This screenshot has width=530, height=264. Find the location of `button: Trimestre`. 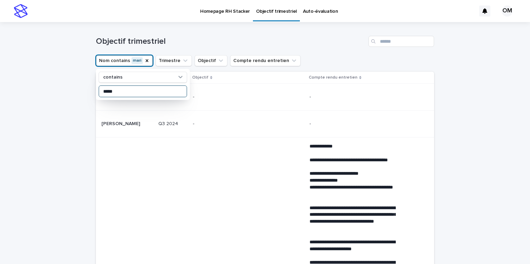

button: Trimestre is located at coordinates (174, 61).